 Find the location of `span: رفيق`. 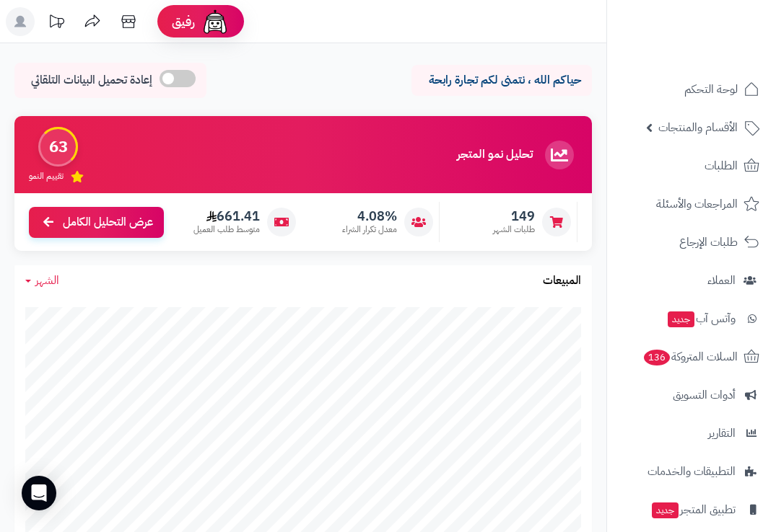

span: رفيق is located at coordinates (183, 21).